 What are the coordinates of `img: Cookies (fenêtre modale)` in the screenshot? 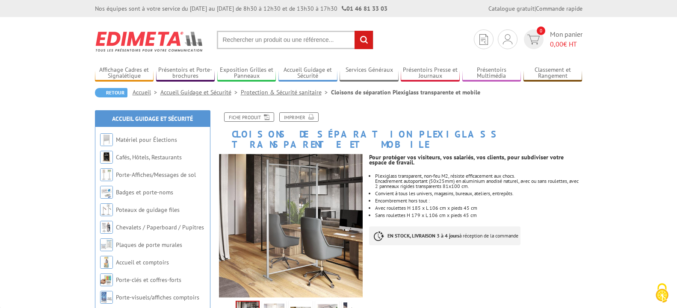 It's located at (662, 293).